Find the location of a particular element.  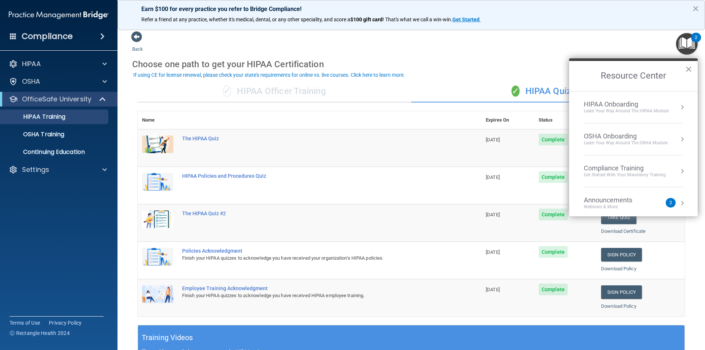

div: Finish your HIPAA quizzes to acknowledge you have received HIPAA employee training. is located at coordinates (313, 295).